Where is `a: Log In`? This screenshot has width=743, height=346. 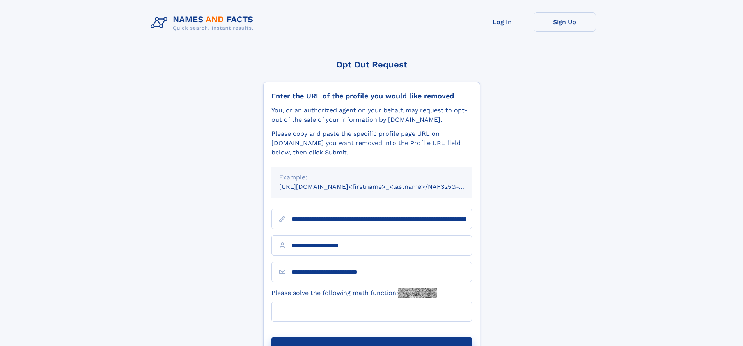
a: Log In is located at coordinates (502, 22).